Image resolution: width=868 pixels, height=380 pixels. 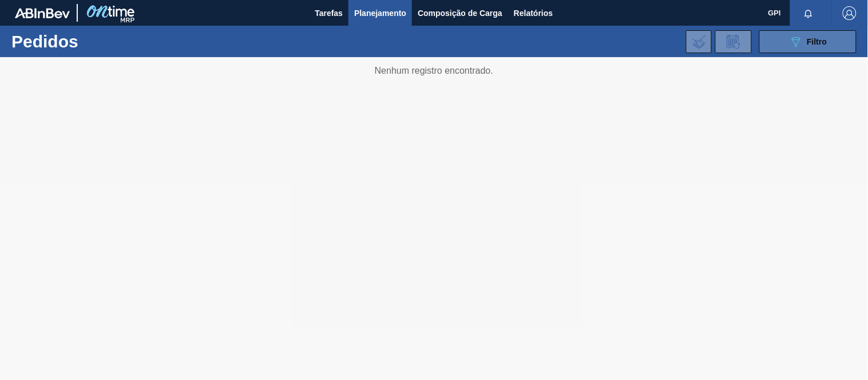 I want to click on span: Tarefas, so click(x=328, y=13).